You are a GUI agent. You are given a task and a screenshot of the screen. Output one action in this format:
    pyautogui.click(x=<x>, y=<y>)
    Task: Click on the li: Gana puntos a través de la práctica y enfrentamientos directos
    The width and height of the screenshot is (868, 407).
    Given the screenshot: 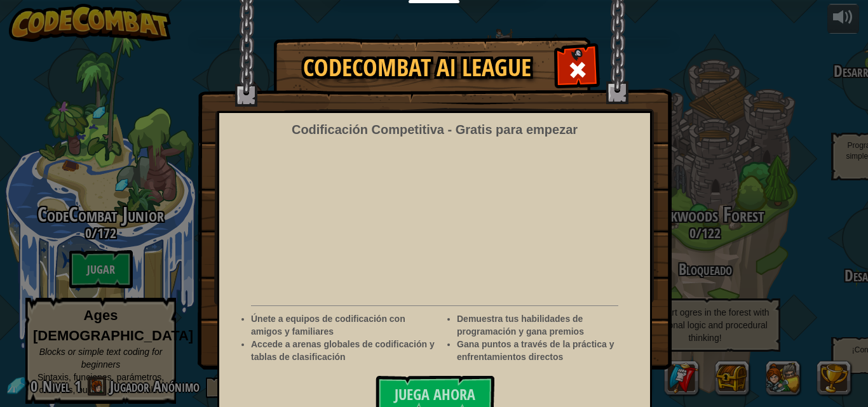 What is the action you would take?
    pyautogui.click(x=550, y=350)
    